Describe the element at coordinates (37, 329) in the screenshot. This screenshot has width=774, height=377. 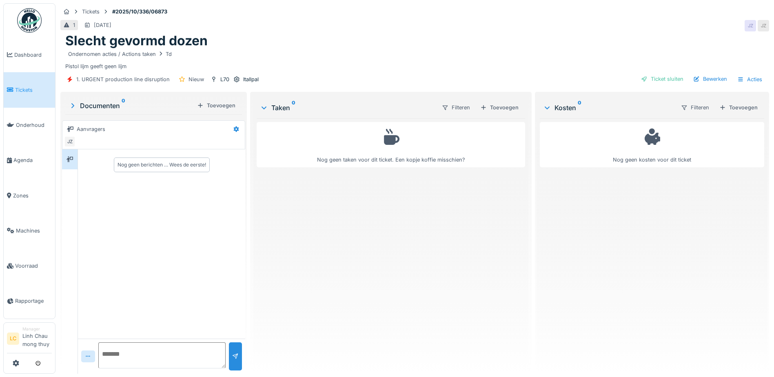
I see `div: Manager` at that location.